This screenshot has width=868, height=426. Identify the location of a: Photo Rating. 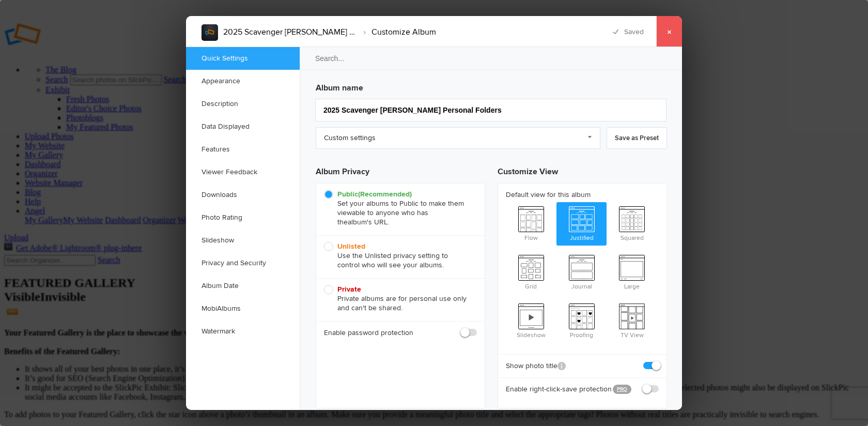
(243, 218).